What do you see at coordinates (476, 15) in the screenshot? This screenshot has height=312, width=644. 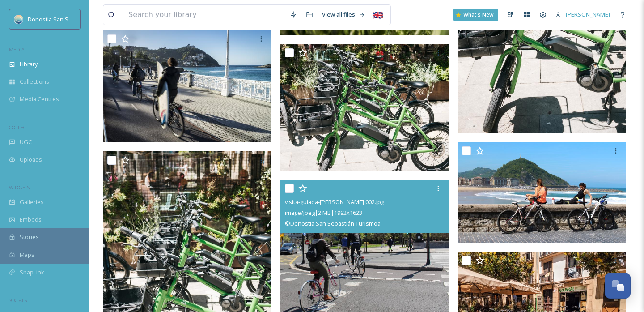 I see `div: What's New` at bounding box center [476, 15].